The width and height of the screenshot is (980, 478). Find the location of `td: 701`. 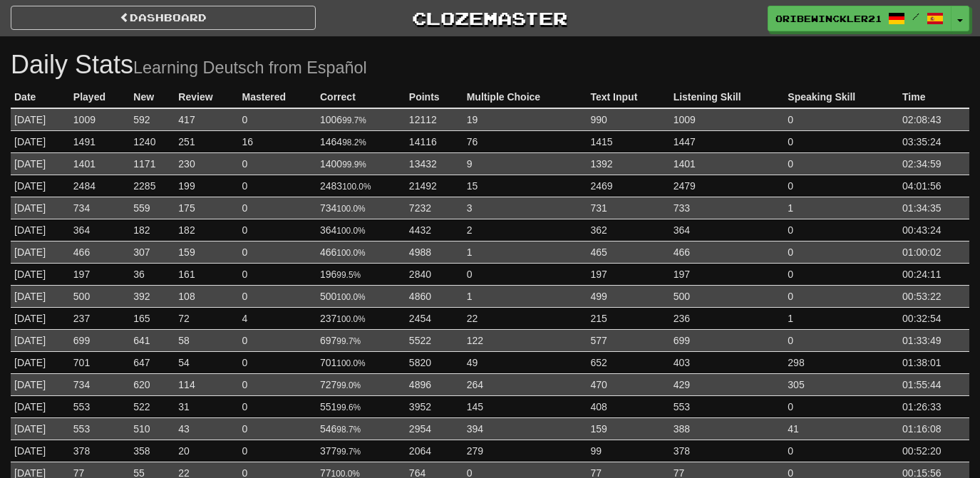

td: 701 is located at coordinates (360, 362).